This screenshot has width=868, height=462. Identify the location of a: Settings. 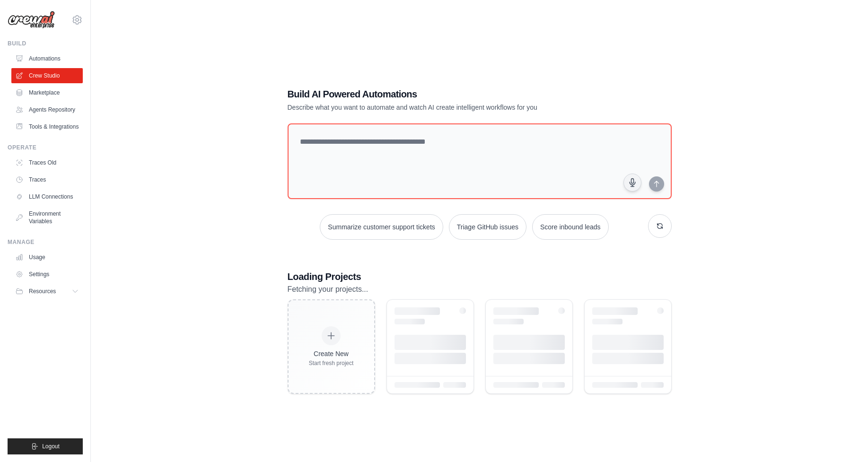
(47, 274).